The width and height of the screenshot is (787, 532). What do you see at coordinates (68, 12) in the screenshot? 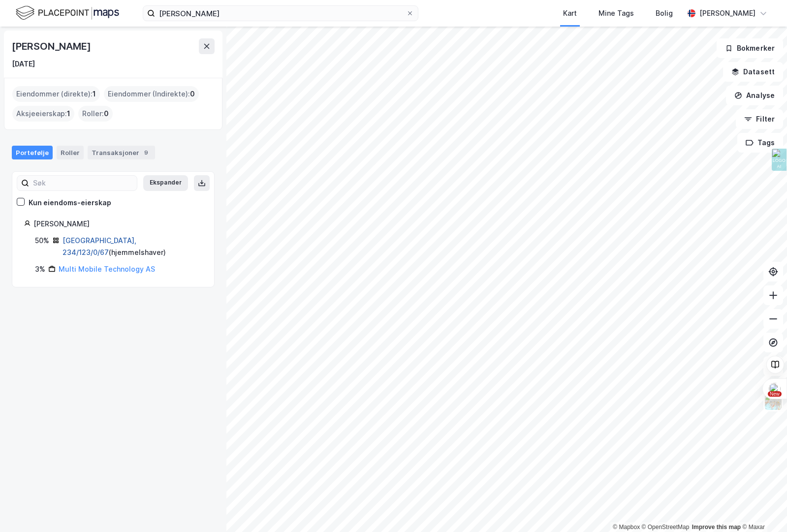
I see `img: logo.f888ab2527a4732fd821a326f86c7f29.svg` at bounding box center [68, 12].